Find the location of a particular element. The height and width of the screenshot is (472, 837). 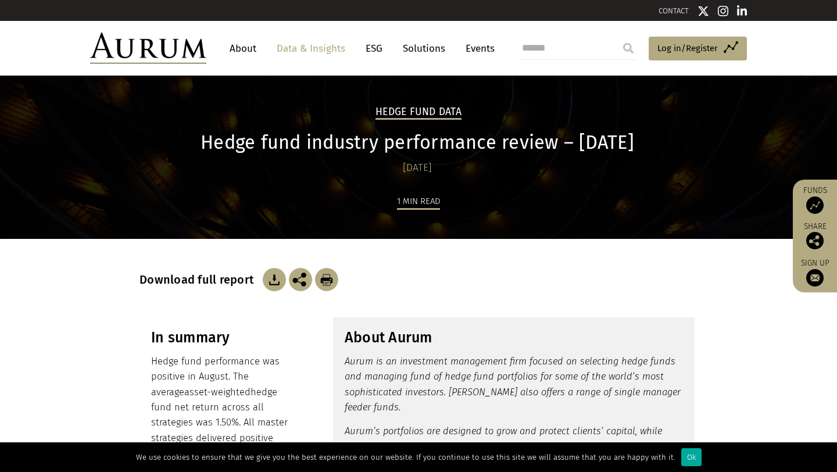

h2: Hedge Fund Data is located at coordinates (419, 113).